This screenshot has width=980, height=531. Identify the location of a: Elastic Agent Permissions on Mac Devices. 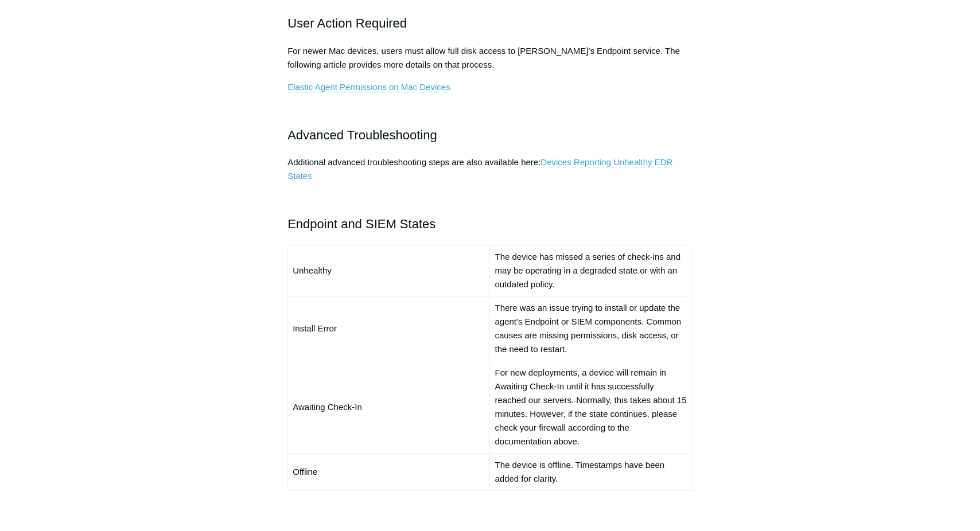
(368, 87).